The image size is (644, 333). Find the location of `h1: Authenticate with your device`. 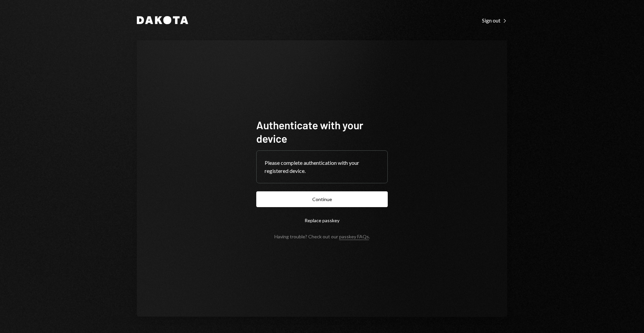

h1: Authenticate with your device is located at coordinates (322, 131).